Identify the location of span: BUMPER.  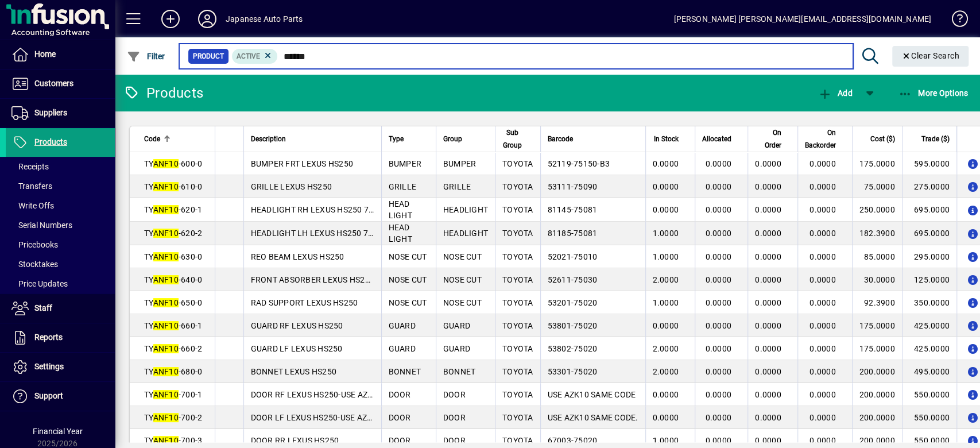
(405, 164).